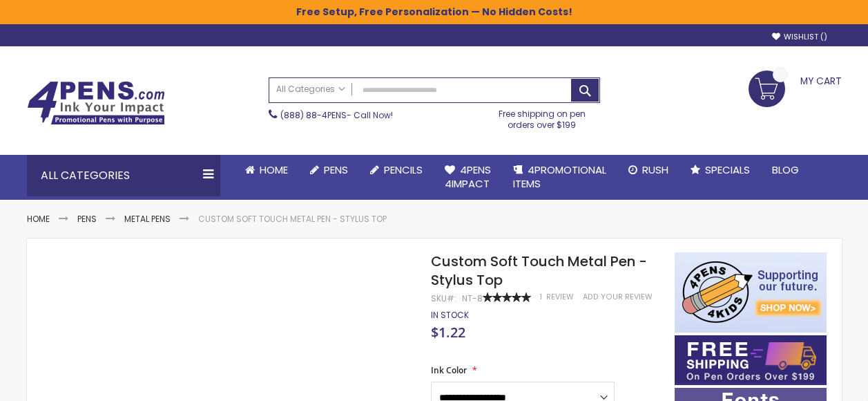 The height and width of the screenshot is (401, 868). I want to click on a: All Categories, so click(311, 89).